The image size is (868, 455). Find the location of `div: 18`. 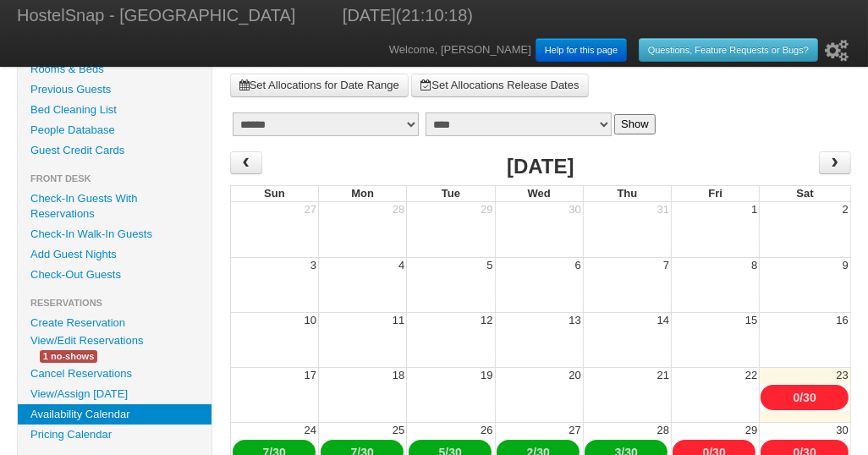

div: 18 is located at coordinates (399, 376).